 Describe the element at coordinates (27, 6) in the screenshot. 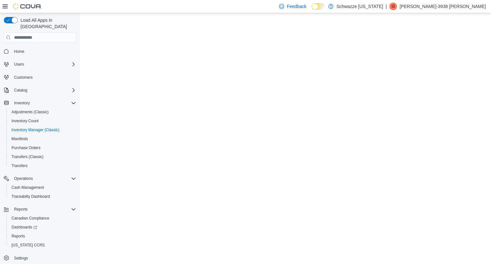

I see `img: Cova` at that location.